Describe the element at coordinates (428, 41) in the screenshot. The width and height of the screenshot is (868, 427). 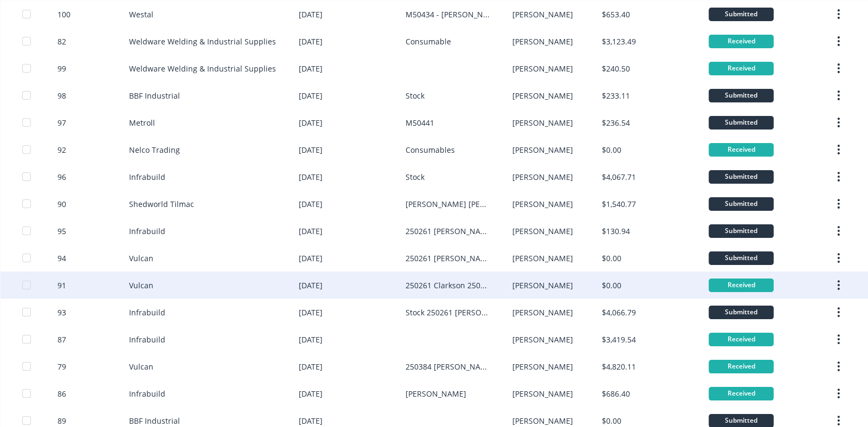
I see `div: Consumable` at that location.